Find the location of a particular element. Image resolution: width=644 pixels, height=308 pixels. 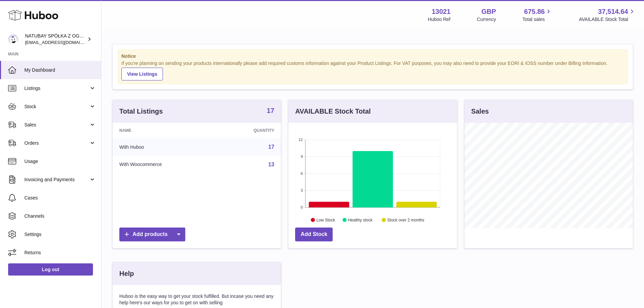

div: Huboo Ref is located at coordinates (439, 19).